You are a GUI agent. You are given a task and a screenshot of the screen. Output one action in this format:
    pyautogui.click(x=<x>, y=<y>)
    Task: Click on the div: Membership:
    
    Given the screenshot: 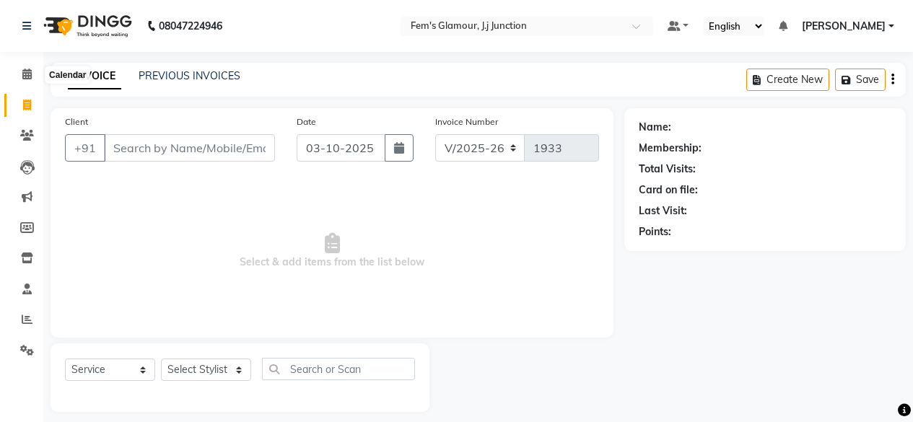 What is the action you would take?
    pyautogui.click(x=669, y=148)
    